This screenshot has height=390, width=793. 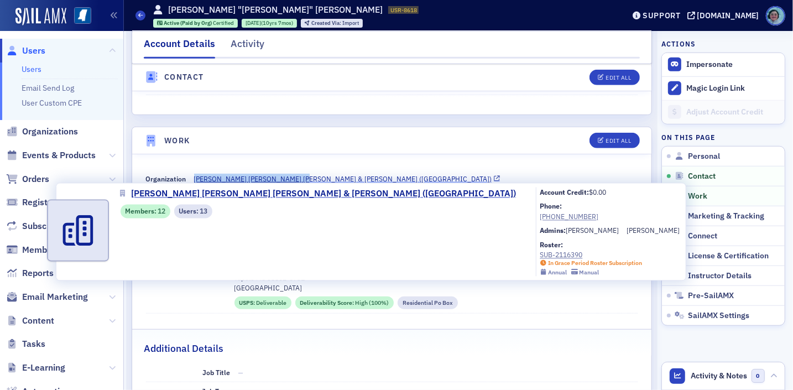 What do you see at coordinates (732, 112) in the screenshot?
I see `div: Adjust Account Credit` at bounding box center [732, 112].